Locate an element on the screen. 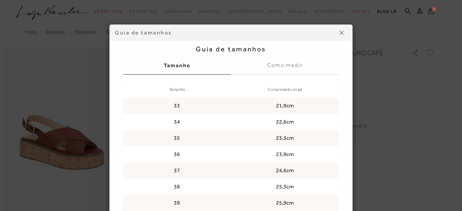 This screenshot has width=462, height=211. td: 23,9cm is located at coordinates (285, 155).